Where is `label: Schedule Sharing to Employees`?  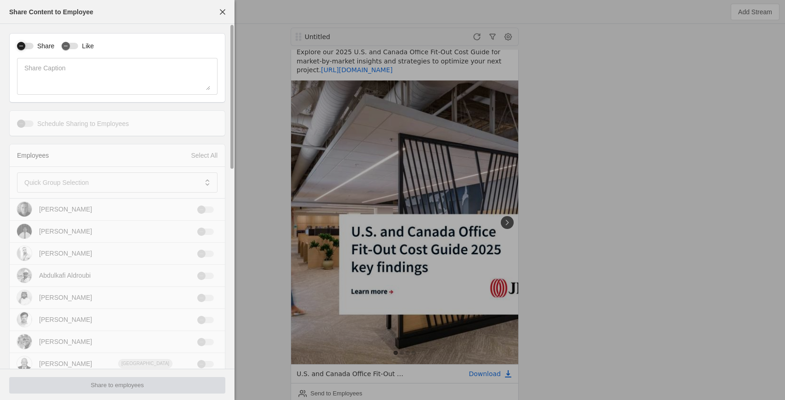
label: Schedule Sharing to Employees is located at coordinates (81, 124).